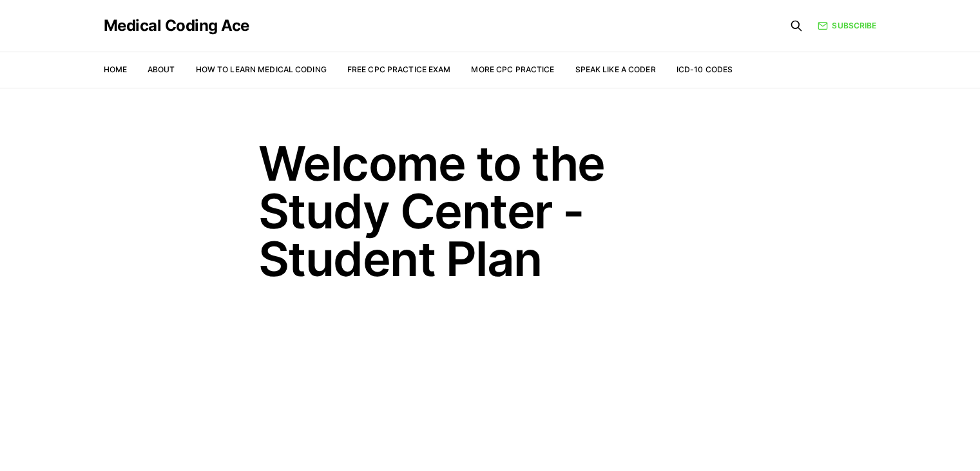  What do you see at coordinates (177, 26) in the screenshot?
I see `a: Medical Coding Ace` at bounding box center [177, 26].